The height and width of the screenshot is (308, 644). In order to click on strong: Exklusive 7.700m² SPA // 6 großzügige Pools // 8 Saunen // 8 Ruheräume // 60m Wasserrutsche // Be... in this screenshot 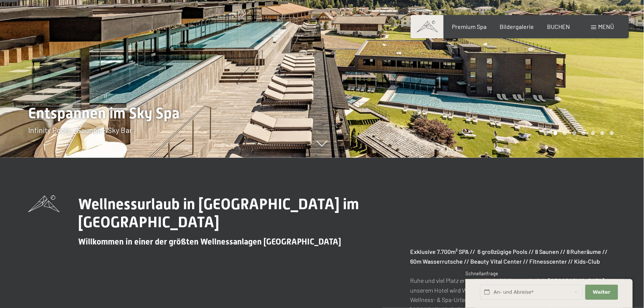, I will do `click(509, 256)`.